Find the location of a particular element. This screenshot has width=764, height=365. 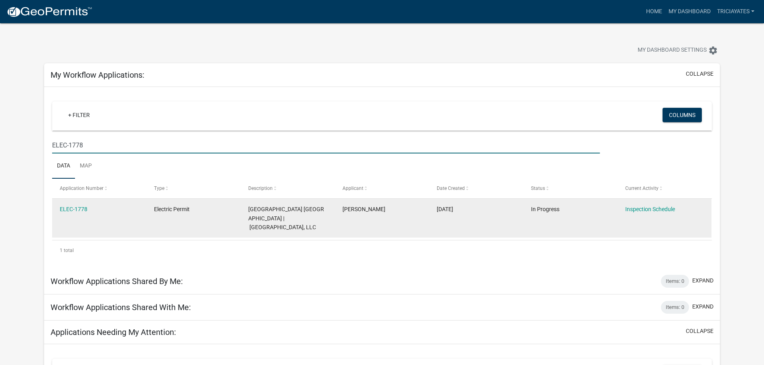

div: 1 total is located at coordinates (382, 251).